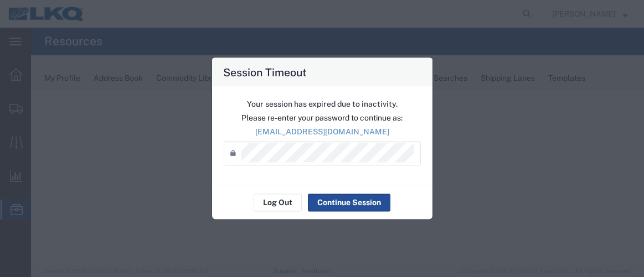  What do you see at coordinates (277, 202) in the screenshot?
I see `button: Log Out` at bounding box center [277, 202].